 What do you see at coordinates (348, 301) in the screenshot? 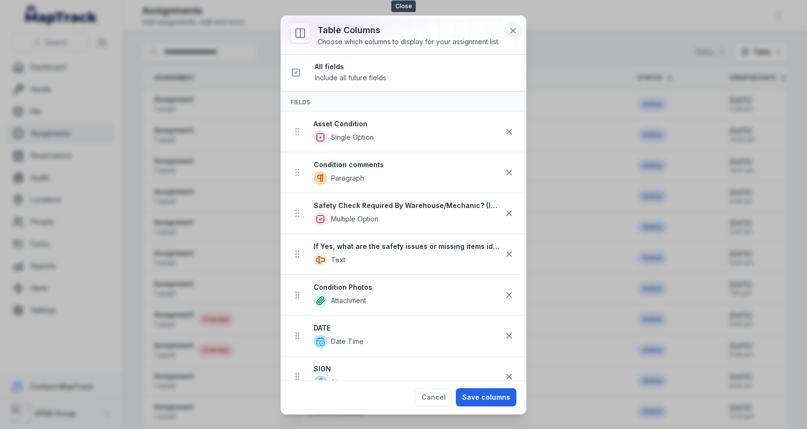
I see `span: Attachment` at bounding box center [348, 301].